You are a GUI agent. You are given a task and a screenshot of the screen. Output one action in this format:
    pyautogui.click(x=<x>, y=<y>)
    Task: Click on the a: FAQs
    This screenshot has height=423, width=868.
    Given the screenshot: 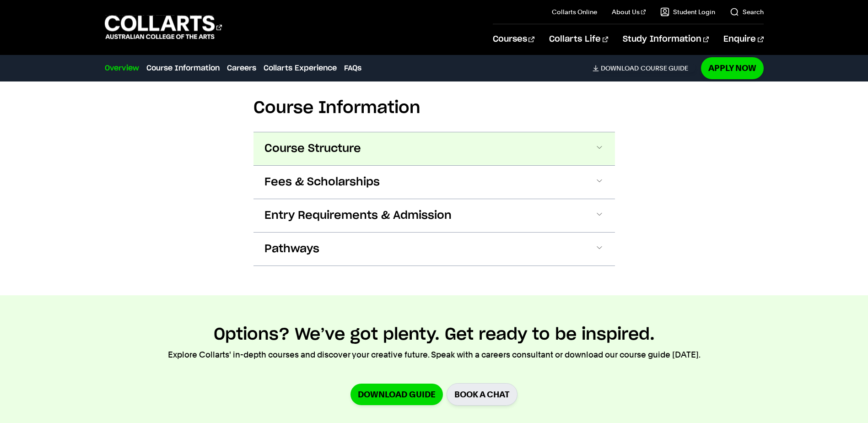 What is the action you would take?
    pyautogui.click(x=353, y=68)
    